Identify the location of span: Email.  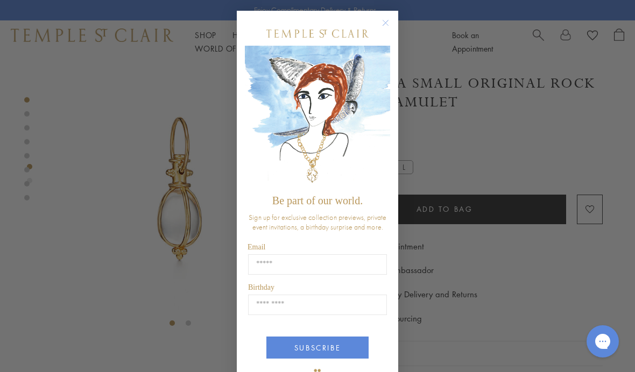
(256, 247).